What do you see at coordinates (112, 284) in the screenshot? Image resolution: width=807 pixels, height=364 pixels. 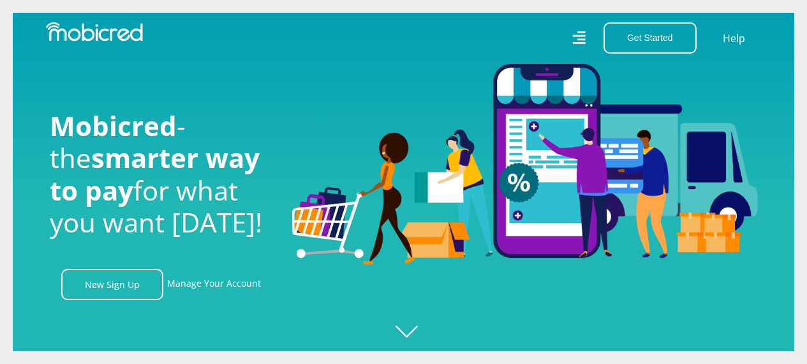 I see `a: New Sign Up` at bounding box center [112, 284].